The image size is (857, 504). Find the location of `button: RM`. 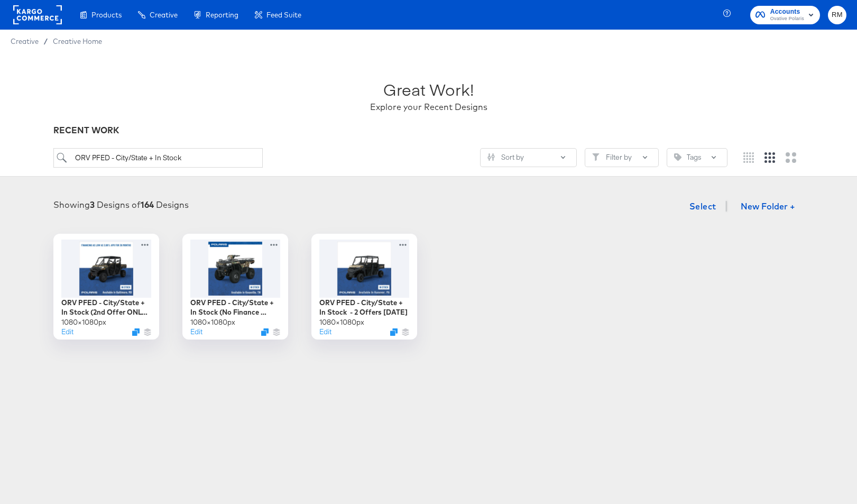

button: RM is located at coordinates (837, 15).